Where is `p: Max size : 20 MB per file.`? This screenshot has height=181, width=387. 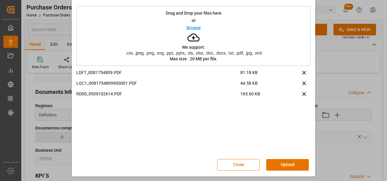
p: Max size : 20 MB per file. is located at coordinates (194, 59).